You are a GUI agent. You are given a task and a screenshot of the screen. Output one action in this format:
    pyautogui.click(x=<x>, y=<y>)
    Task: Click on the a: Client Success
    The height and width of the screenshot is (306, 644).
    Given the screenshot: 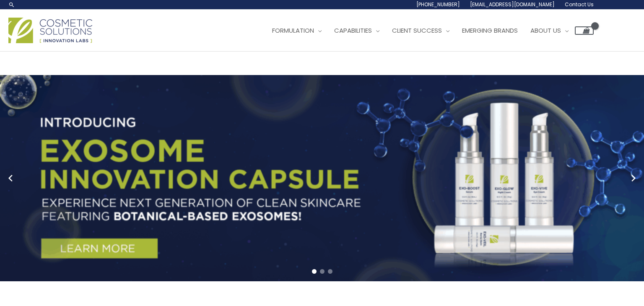 What is the action you would take?
    pyautogui.click(x=421, y=31)
    